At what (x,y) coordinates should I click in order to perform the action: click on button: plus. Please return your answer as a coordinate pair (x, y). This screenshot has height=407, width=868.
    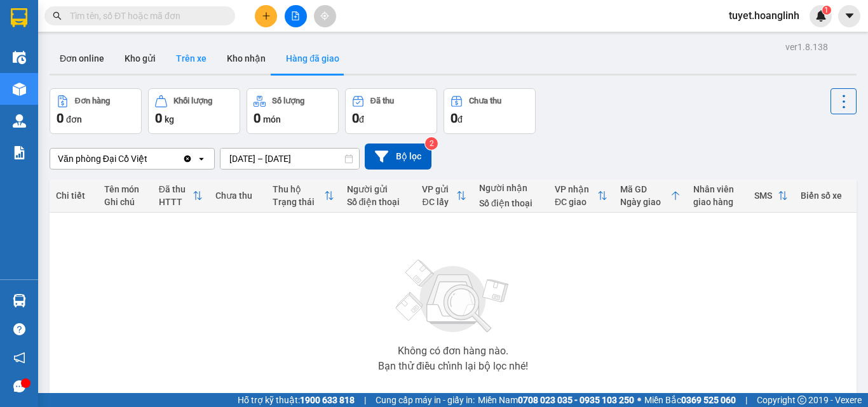
    Looking at the image, I should click on (265, 16).